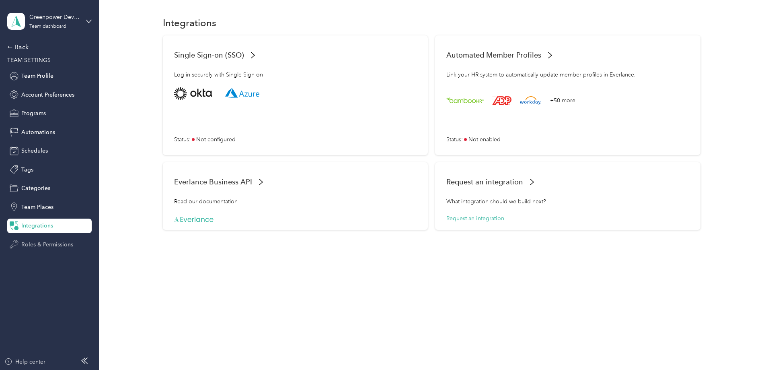  I want to click on div: Read our documentation, so click(296, 205).